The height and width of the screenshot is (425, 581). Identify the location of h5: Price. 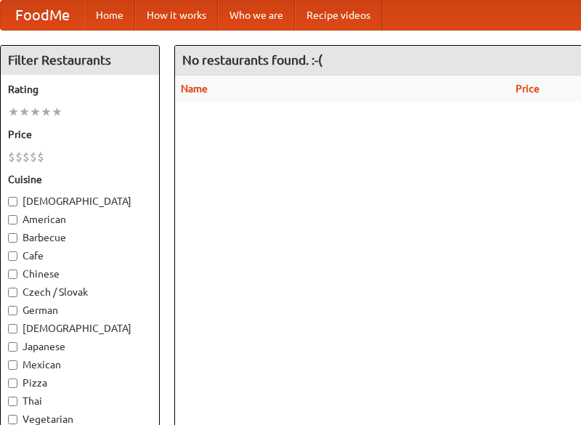
(80, 134).